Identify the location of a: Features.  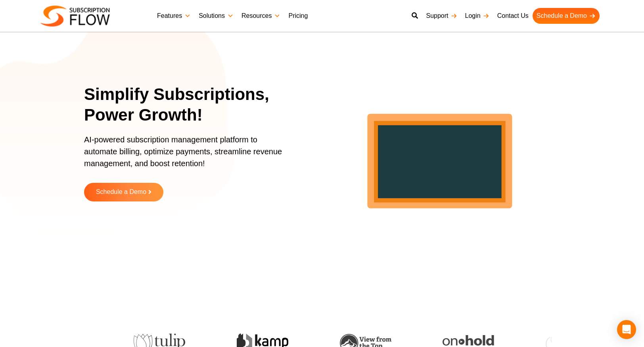
(173, 16).